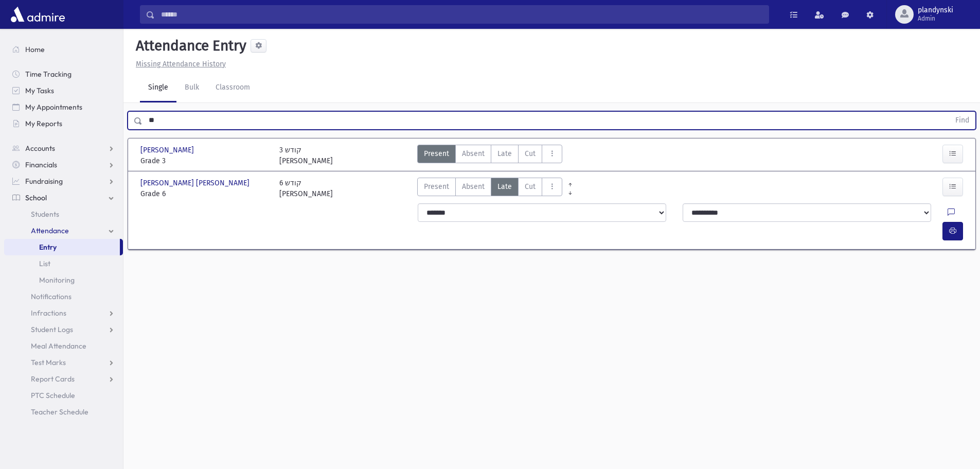 Image resolution: width=980 pixels, height=469 pixels. I want to click on a: Financials, so click(64, 165).